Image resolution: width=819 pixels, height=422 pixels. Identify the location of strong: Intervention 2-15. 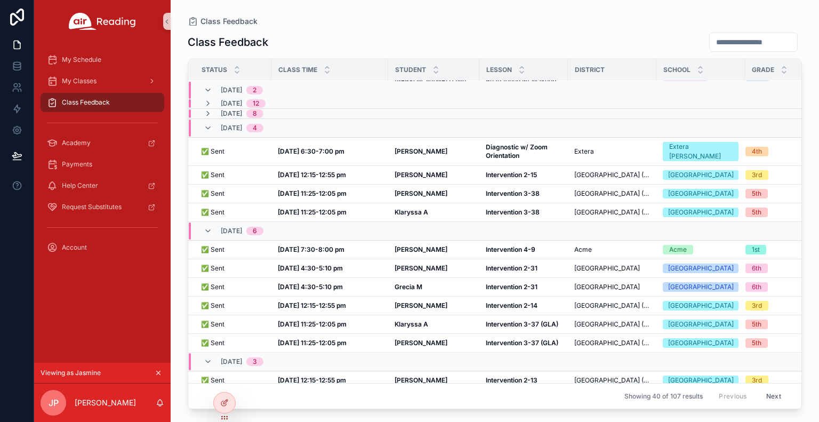
(512, 174).